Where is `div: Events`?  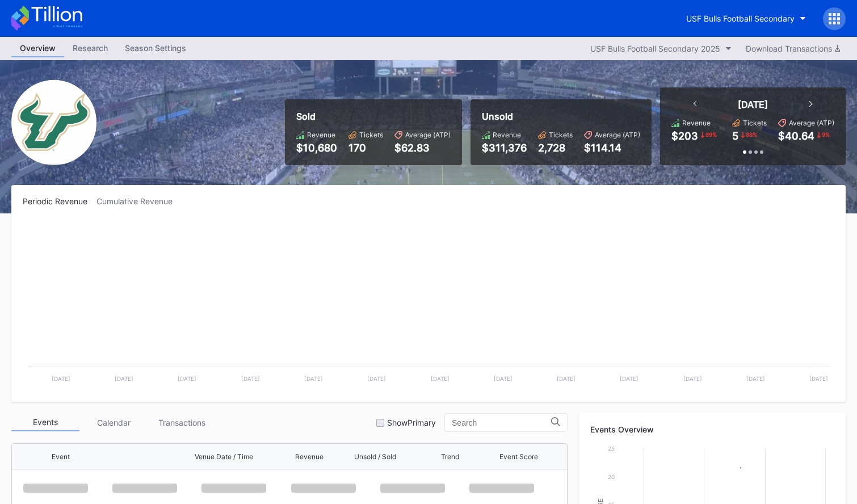 div: Events is located at coordinates (46, 422).